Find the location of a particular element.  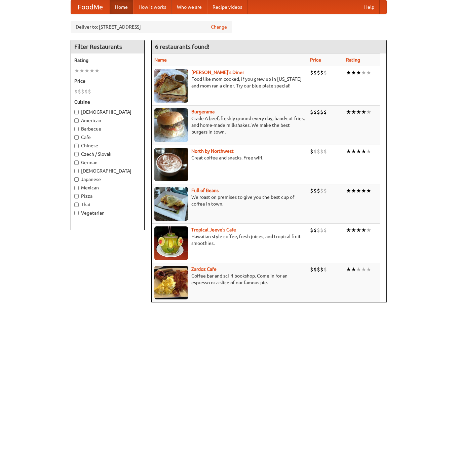

input: Vegetarian is located at coordinates (76, 213).